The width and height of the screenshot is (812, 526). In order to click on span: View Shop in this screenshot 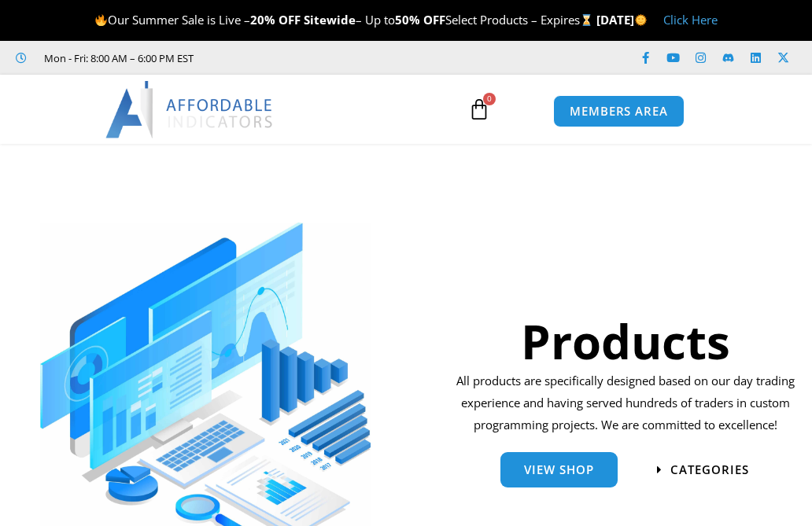, I will do `click(559, 470)`.